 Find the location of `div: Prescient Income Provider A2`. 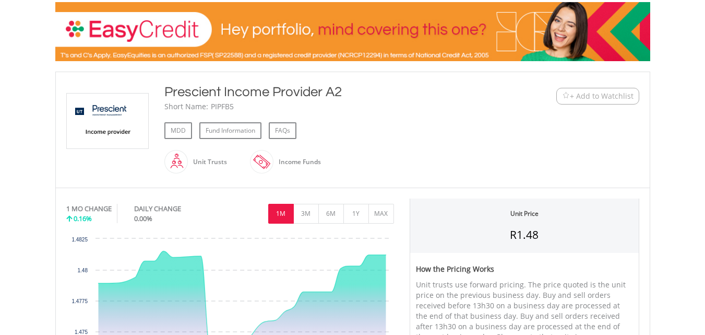

div: Prescient Income Provider A2 is located at coordinates (328, 92).